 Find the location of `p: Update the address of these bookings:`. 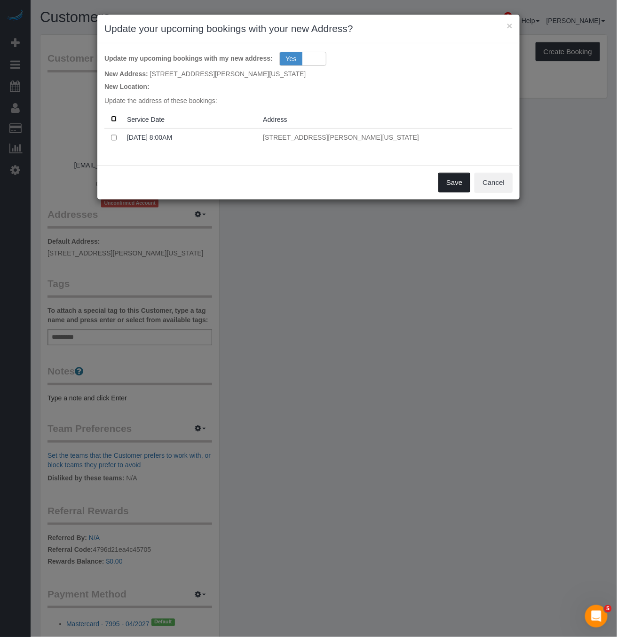

p: Update the address of these bookings: is located at coordinates (308, 101).